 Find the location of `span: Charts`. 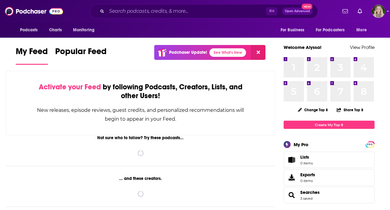

span: Charts is located at coordinates (55, 30).